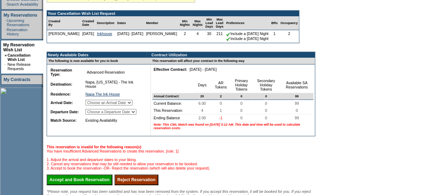 Image resolution: width=447 pixels, height=195 pixels. What do you see at coordinates (162, 23) in the screenshot?
I see `td: Member` at bounding box center [162, 23].